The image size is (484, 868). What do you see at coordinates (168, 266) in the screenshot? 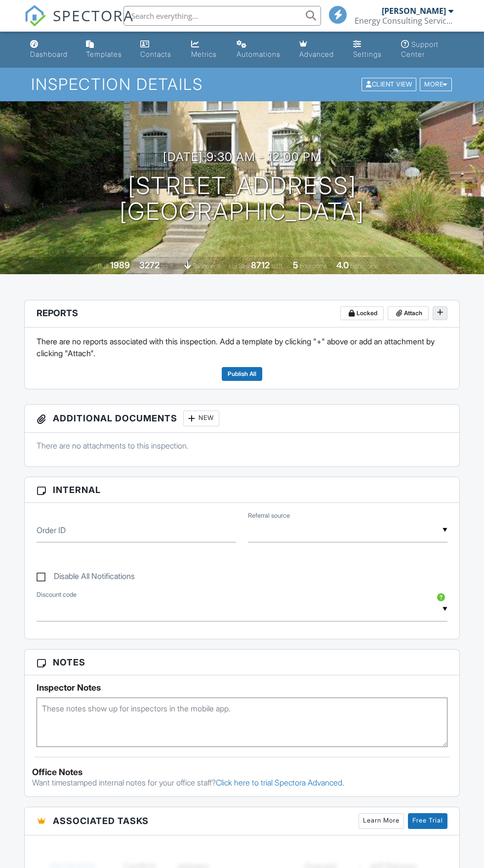
I see `span: sq. ft.` at bounding box center [168, 266].